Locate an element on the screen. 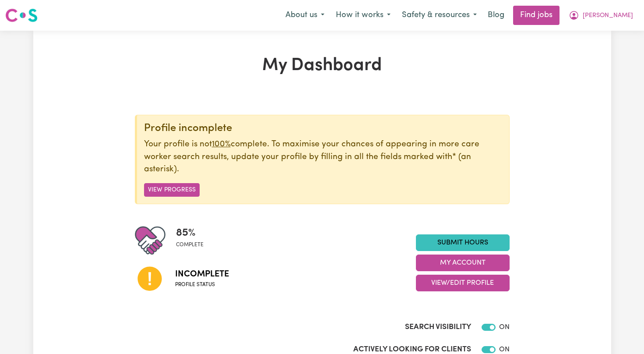 The height and width of the screenshot is (354, 644). span: Profile status is located at coordinates (202, 285).